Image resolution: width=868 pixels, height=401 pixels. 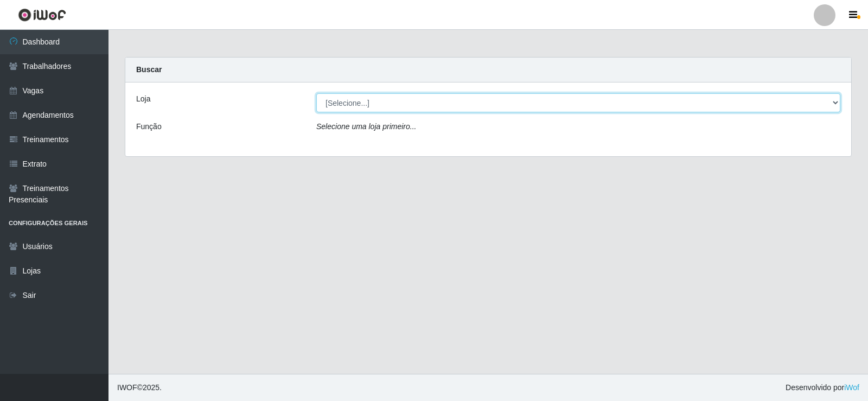 What do you see at coordinates (42, 14) in the screenshot?
I see `img: CoreUI Logo` at bounding box center [42, 14].